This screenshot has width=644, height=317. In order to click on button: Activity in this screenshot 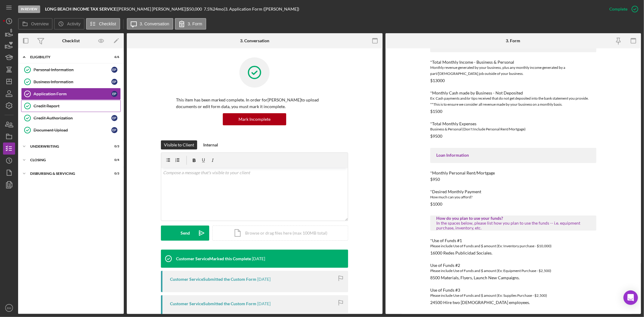, I will do `click(69, 24)`.